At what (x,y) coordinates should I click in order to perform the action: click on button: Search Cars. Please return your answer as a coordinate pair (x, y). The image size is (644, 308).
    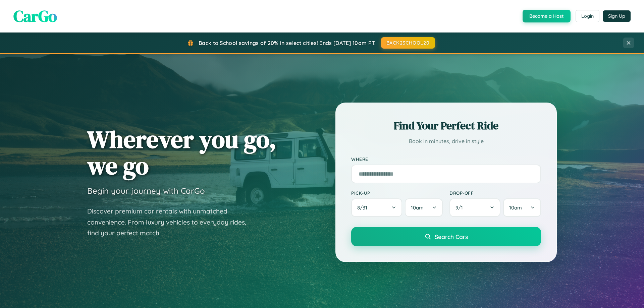
    Looking at the image, I should click on (446, 237).